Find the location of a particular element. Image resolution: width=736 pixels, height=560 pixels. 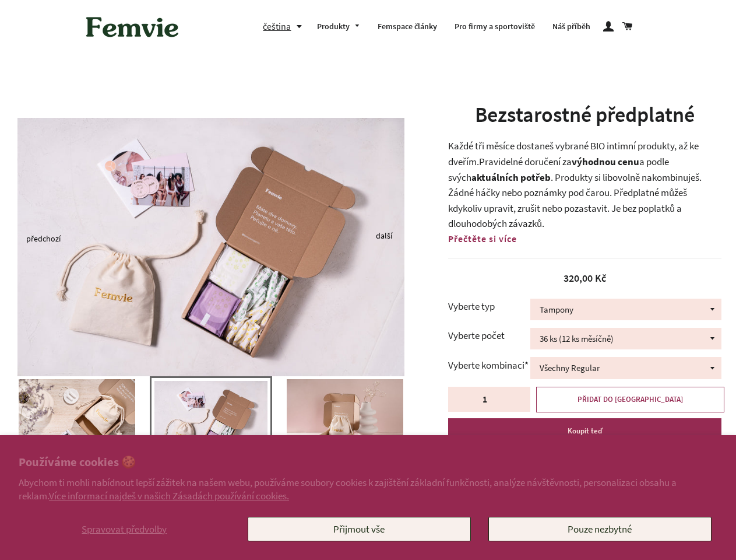

span: Pravidelné doručení za is located at coordinates (526, 161).